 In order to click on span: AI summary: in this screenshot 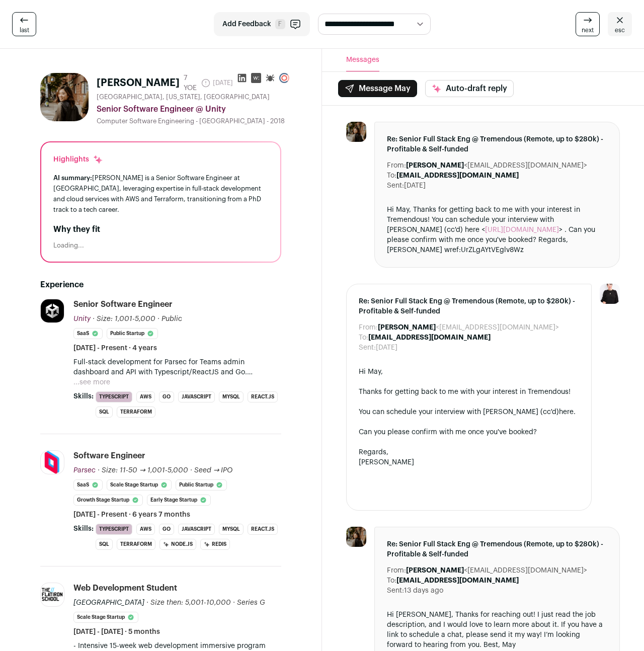, I will do `click(72, 178)`.